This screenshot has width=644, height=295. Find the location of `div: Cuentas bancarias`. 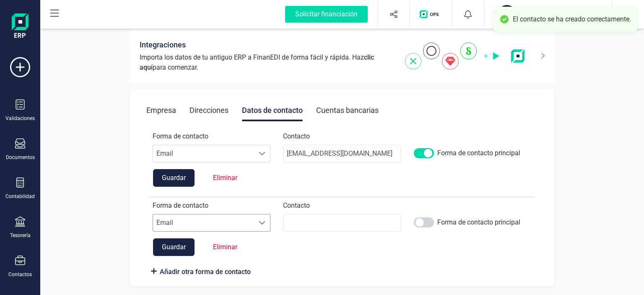

div: Cuentas bancarias is located at coordinates (347, 110).